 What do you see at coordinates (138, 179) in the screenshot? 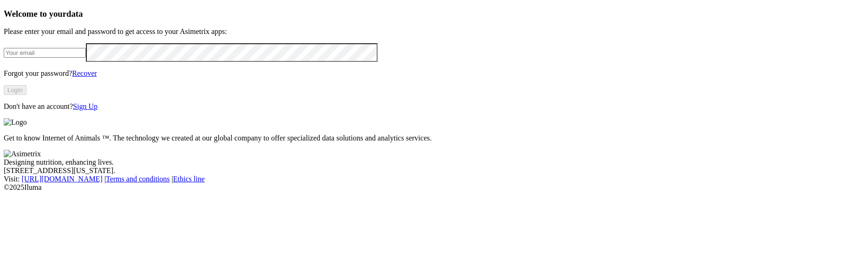
I see `a: Terms and conditions` at bounding box center [138, 179].